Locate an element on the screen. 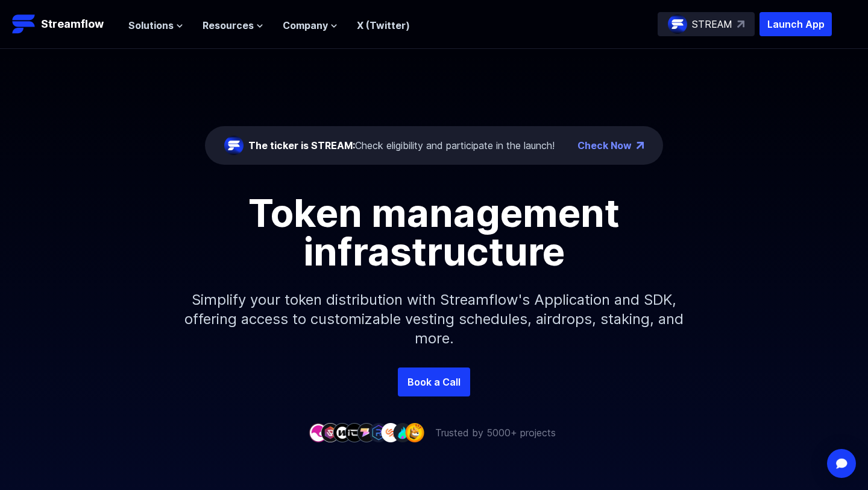  button: Solutions is located at coordinates (155, 25).